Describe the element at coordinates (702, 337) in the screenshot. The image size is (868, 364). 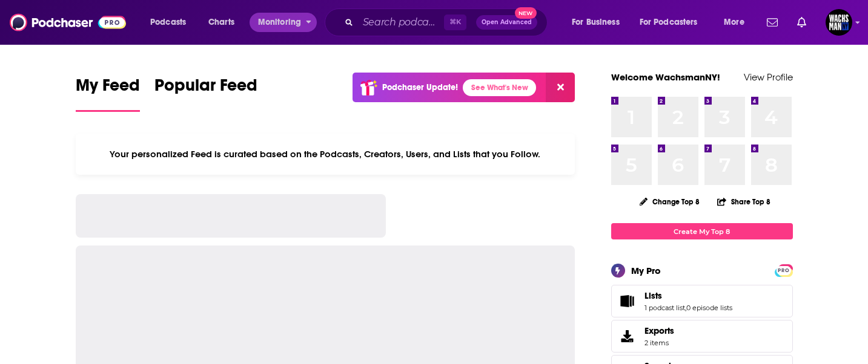
I see `a: Exports` at that location.